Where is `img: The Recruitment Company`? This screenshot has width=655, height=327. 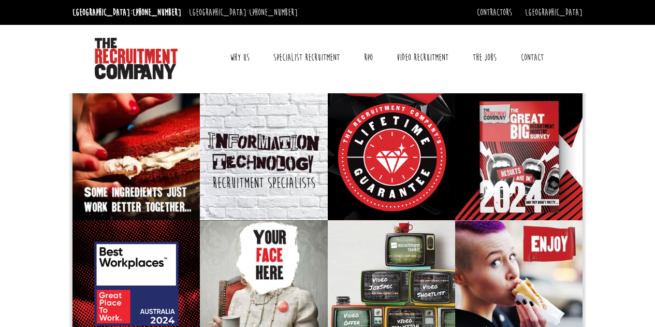
img: The Recruitment Company is located at coordinates (136, 59).